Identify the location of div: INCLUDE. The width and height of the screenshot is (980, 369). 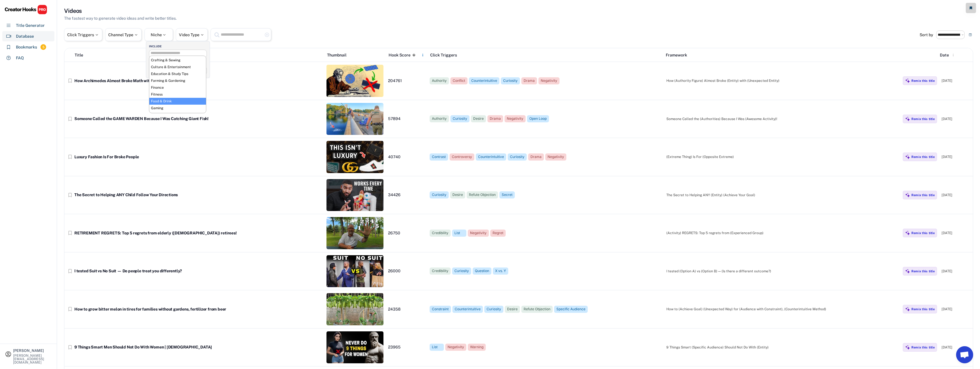
(180, 46).